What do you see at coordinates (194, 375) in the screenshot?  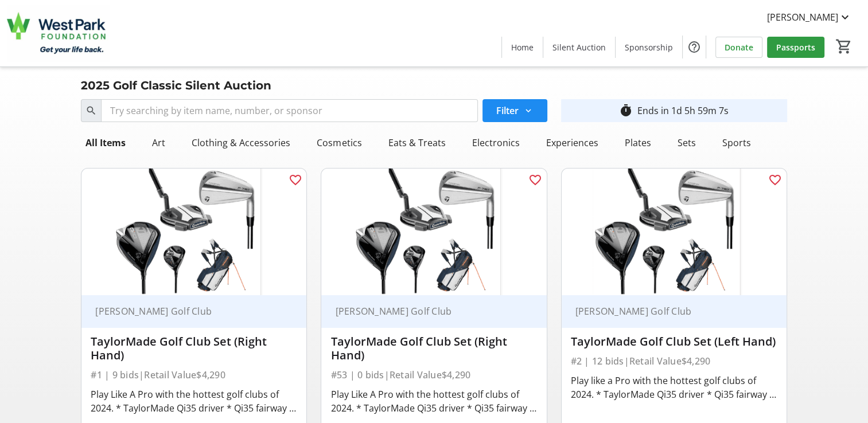 I see `div: #1 | 9 bids | Retail Value $4,290` at bounding box center [194, 375].